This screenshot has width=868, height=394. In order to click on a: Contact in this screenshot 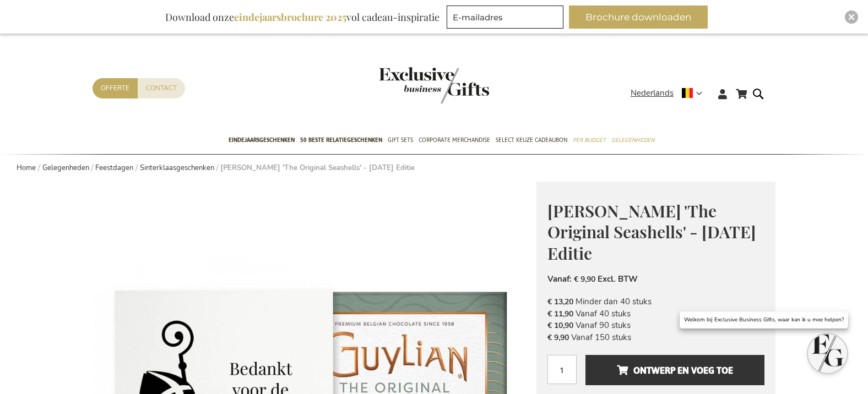, I will do `click(161, 88)`.